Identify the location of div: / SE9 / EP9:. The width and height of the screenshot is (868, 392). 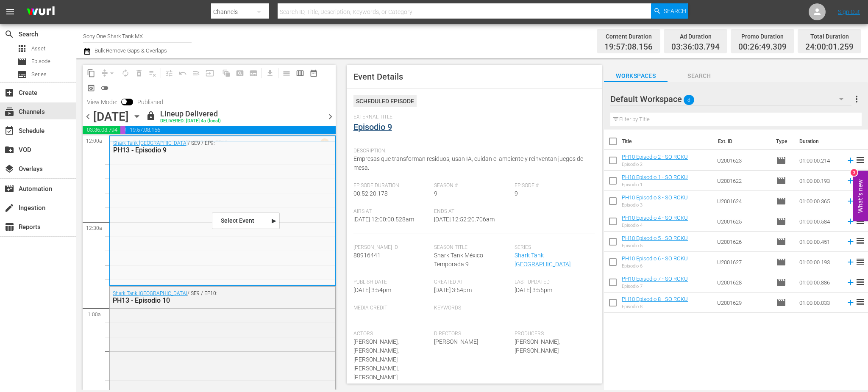
(201, 147).